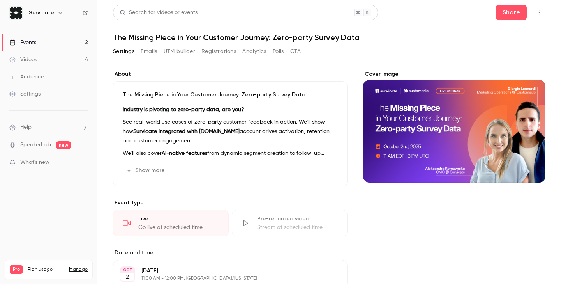  Describe the element at coordinates (295, 51) in the screenshot. I see `button: CTA` at that location.